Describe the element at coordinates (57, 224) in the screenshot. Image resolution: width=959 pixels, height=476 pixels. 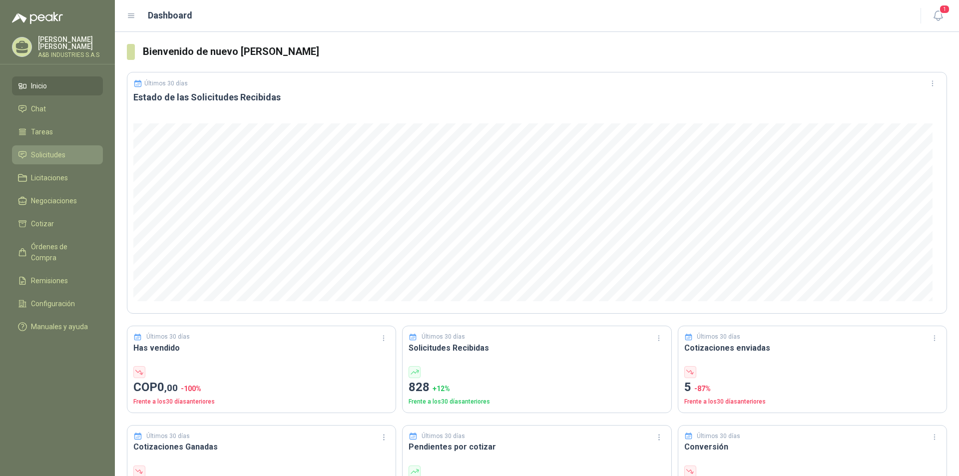
I see `a: Cotizar` at that location.